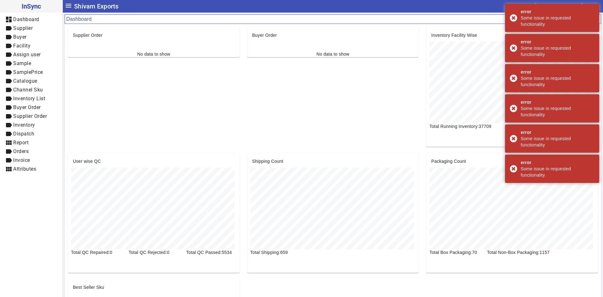 Image resolution: width=603 pixels, height=297 pixels. What do you see at coordinates (512, 159) in the screenshot?
I see `mat-card-header: Packaging Count` at bounding box center [512, 159].